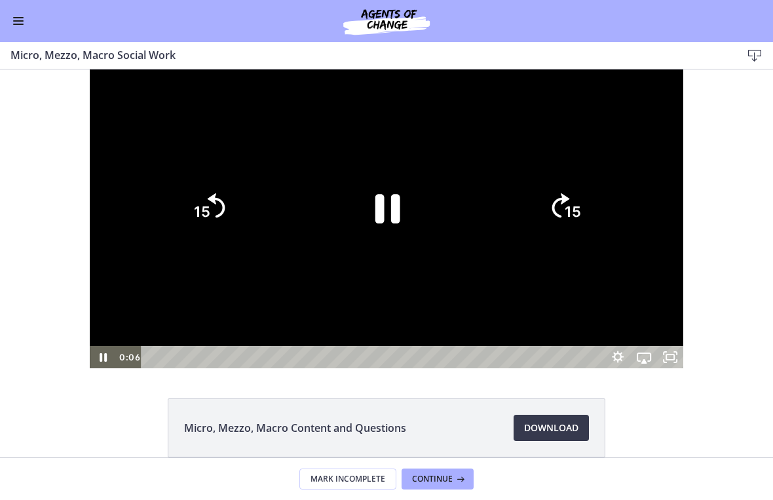  I want to click on span: Download, so click(551, 428).